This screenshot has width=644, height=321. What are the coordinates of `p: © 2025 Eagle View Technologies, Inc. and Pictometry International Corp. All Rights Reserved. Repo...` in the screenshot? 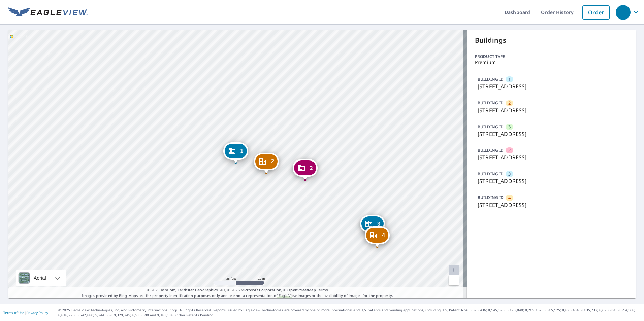 It's located at (349, 313).